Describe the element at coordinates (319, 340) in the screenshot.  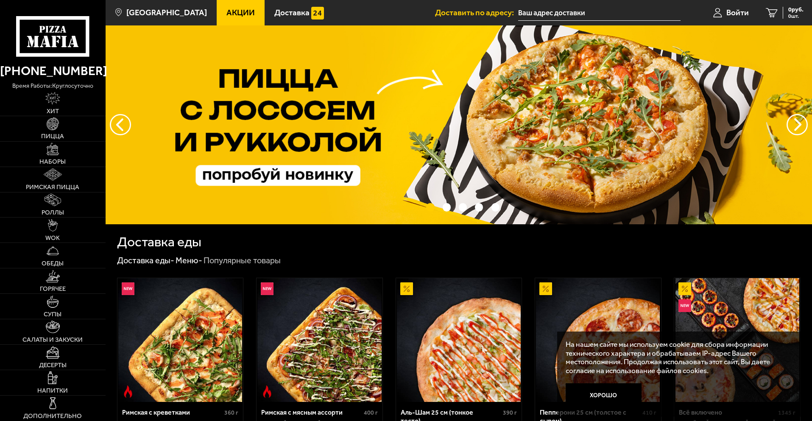
I see `img: Римская с мясным ассорти` at that location.